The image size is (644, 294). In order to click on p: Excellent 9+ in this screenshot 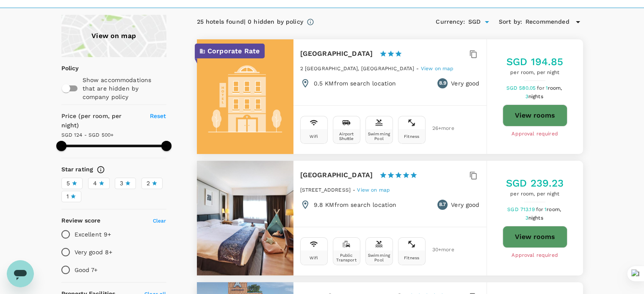, I will do `click(93, 234)`.